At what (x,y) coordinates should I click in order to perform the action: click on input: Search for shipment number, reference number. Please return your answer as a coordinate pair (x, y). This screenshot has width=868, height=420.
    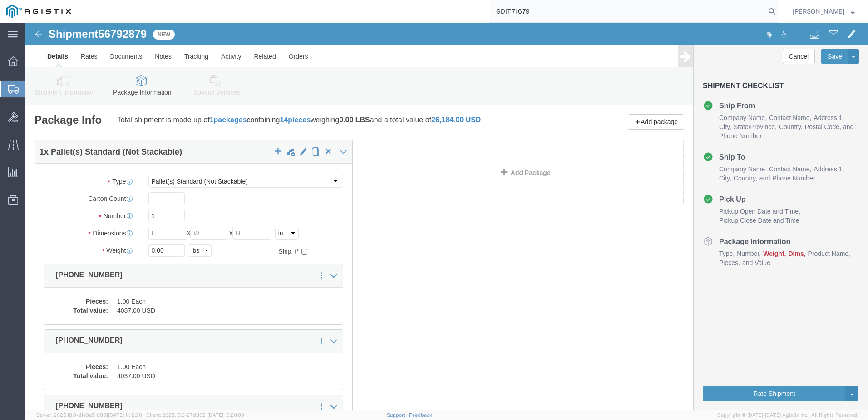
    Looking at the image, I should click on (627, 11).